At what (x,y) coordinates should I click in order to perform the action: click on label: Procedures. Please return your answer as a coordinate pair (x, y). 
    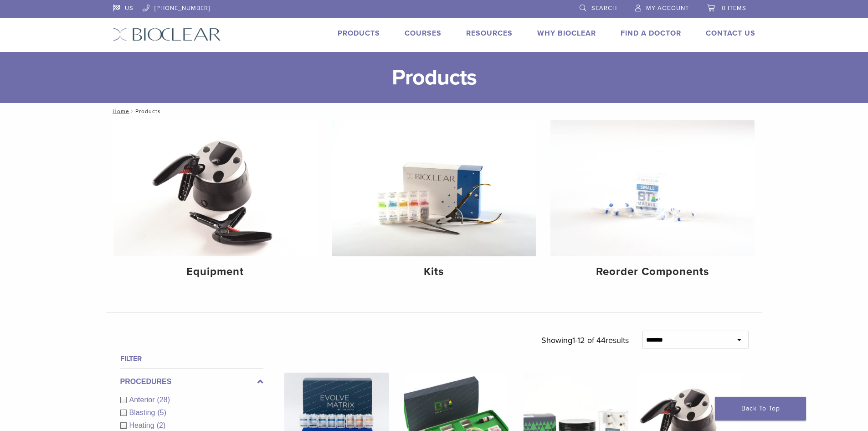
    Looking at the image, I should click on (192, 382).